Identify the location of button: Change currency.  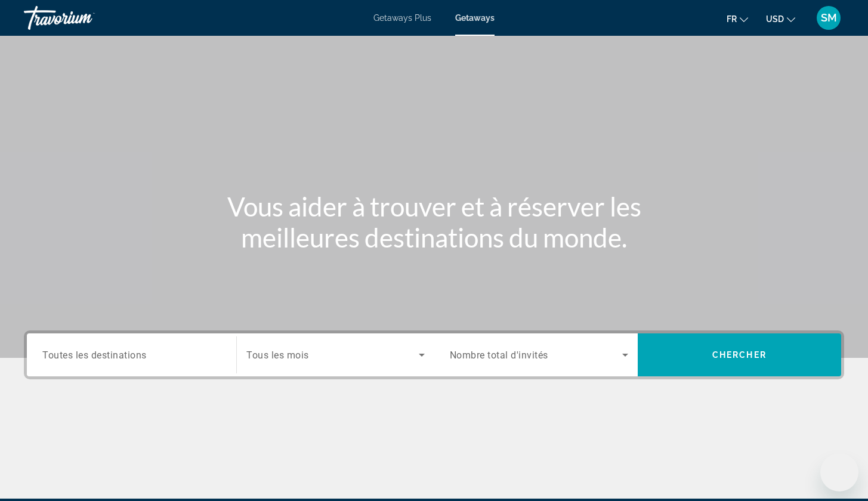
(780, 19).